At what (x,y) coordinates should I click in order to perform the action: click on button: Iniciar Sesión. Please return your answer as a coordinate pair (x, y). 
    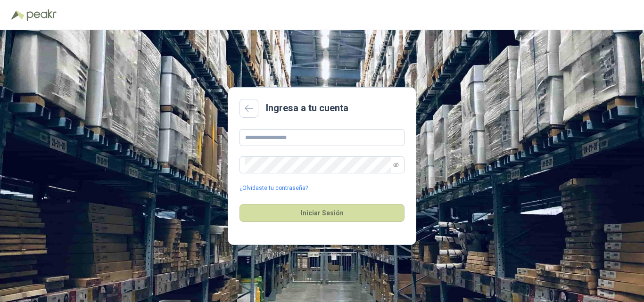
    Looking at the image, I should click on (322, 213).